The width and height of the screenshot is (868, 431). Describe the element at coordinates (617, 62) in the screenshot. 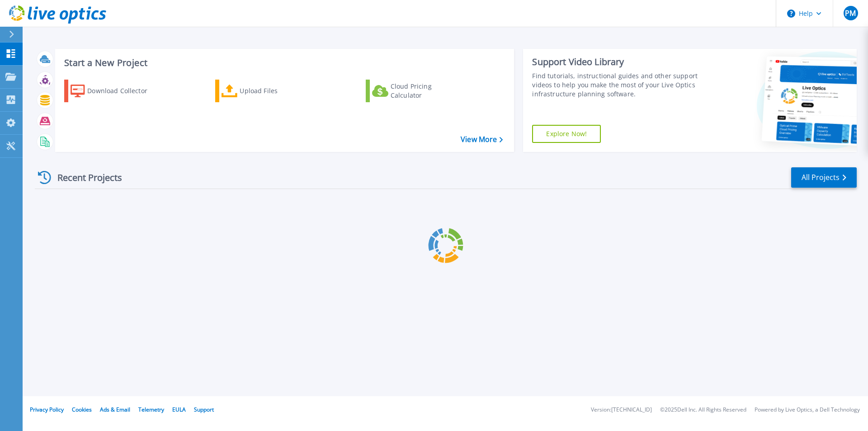

I see `div: Support Video Library` at that location.